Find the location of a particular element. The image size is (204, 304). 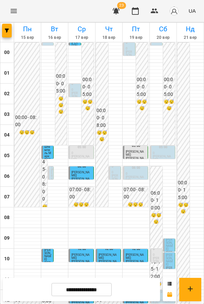

button: Menu is located at coordinates (14, 11).